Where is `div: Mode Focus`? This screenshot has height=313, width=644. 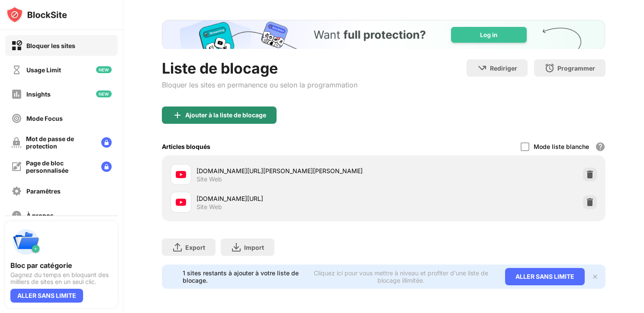
div: Mode Focus is located at coordinates (45, 118).